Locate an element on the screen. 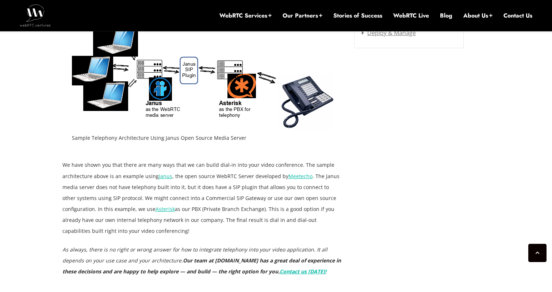 The image size is (552, 292). a: Asterisk is located at coordinates (165, 209).